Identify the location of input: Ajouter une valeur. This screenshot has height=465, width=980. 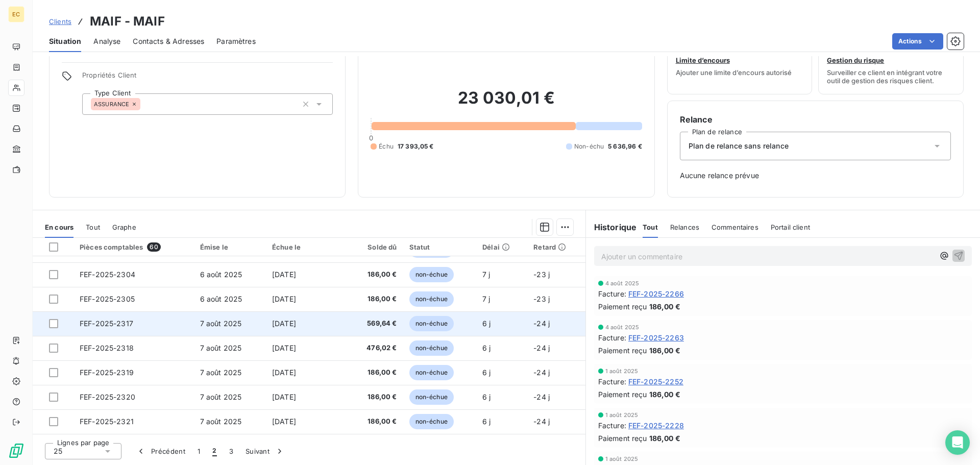
(145, 104).